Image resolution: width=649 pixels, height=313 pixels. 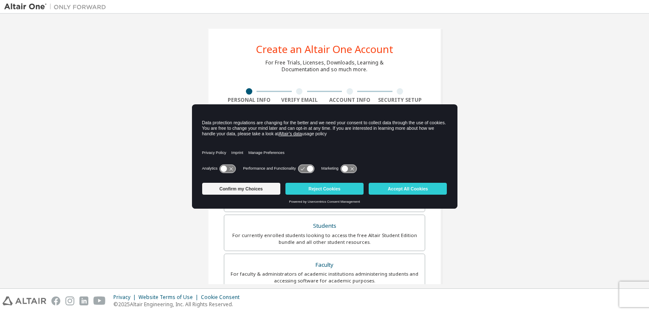 What do you see at coordinates (324, 239) in the screenshot?
I see `div: For currently enrolled students looking to access the free Altair Student Edition bundle and all ...` at bounding box center [324, 239].